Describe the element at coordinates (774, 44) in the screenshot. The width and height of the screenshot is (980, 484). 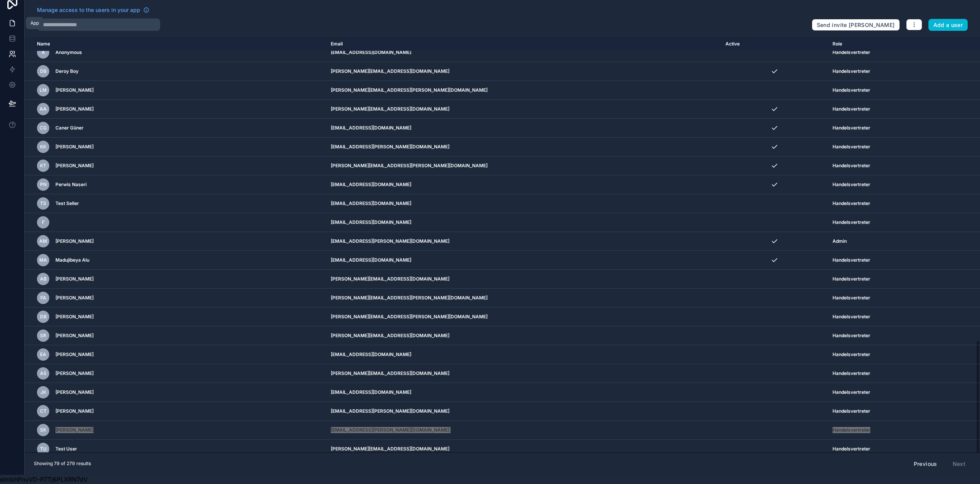
I see `th: Active` at that location.